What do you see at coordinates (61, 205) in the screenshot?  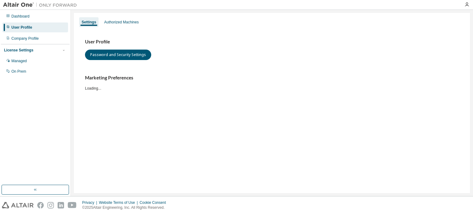 I see `img: linkedin.svg` at bounding box center [61, 205].